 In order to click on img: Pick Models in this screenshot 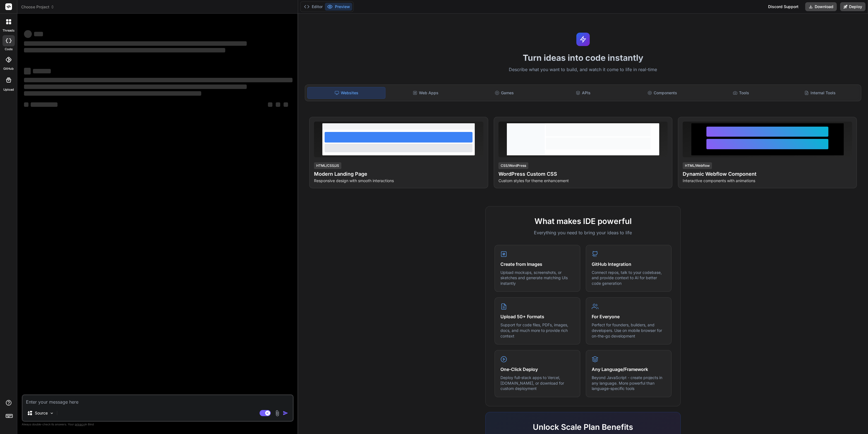, I will do `click(52, 413)`.